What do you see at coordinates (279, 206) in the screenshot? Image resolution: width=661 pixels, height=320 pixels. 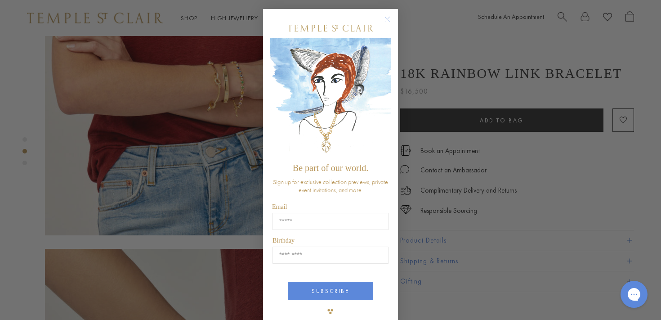 I see `span: Email` at bounding box center [279, 206].